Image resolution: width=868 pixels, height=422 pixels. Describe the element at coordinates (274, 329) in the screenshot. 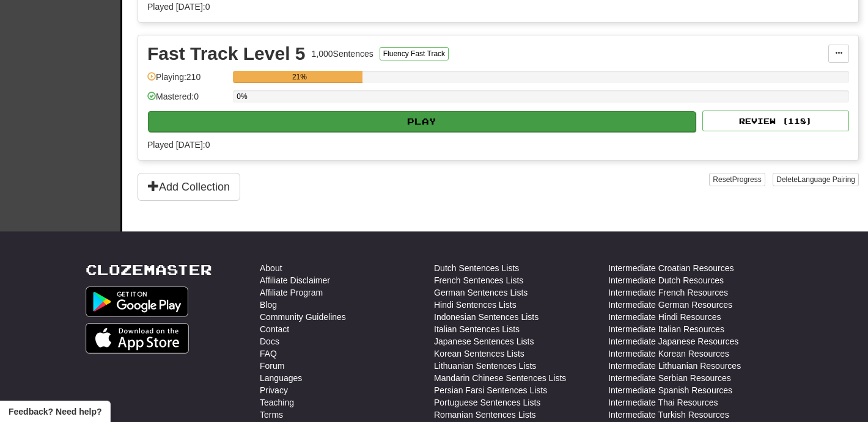

I see `a: Contact` at that location.